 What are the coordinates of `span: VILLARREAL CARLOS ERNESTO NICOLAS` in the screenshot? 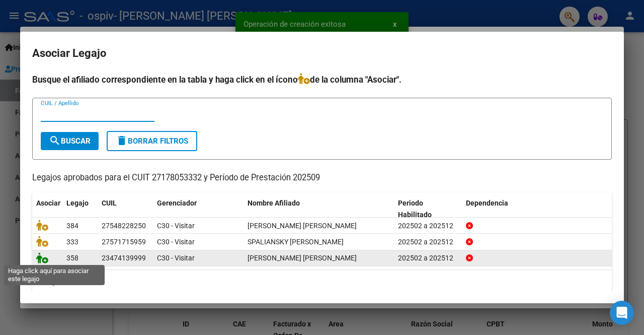 It's located at (302, 258).